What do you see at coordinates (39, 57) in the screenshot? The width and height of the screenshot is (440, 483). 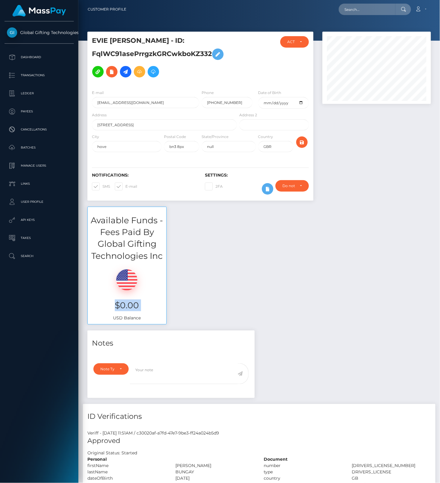 I see `p: Dashboard` at bounding box center [39, 57].